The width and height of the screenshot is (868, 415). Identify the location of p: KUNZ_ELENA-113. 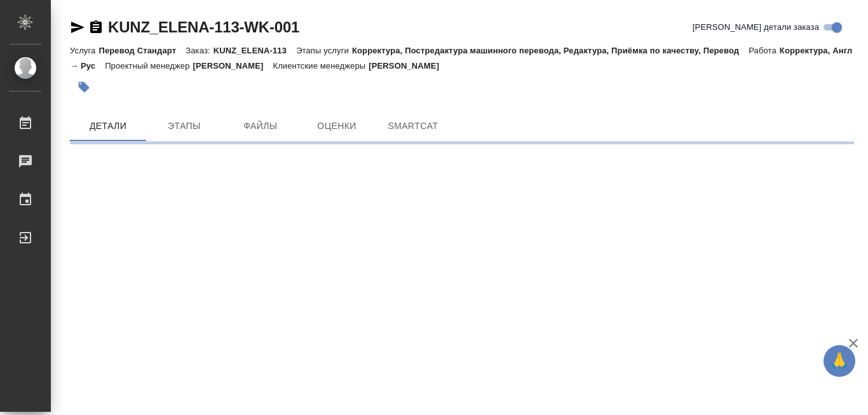
(255, 50).